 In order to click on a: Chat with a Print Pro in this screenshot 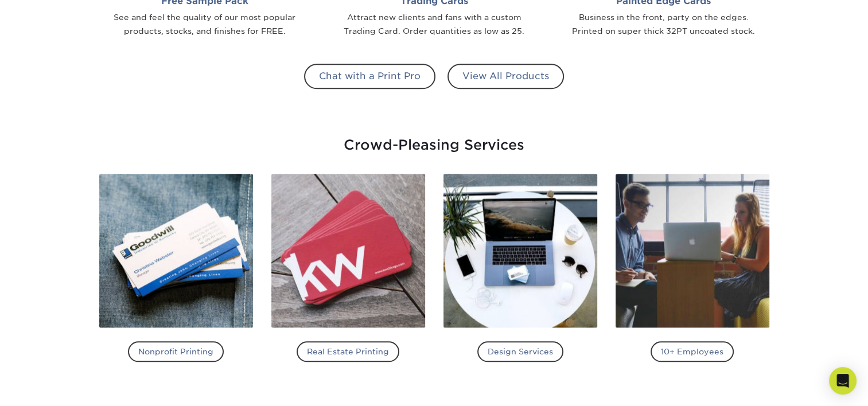, I will do `click(370, 76)`.